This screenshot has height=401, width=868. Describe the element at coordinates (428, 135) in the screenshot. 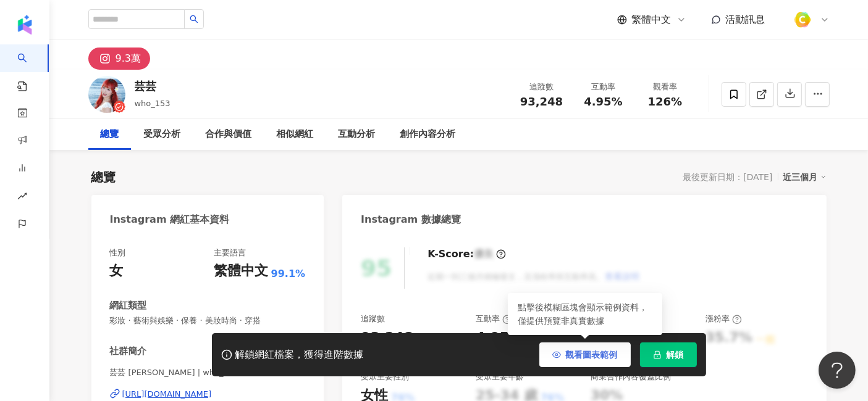

I see `div: 創作內容分析` at that location.